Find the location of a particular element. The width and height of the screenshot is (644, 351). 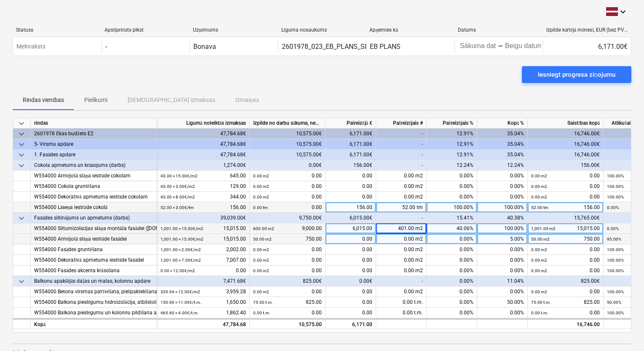

div: W554000 Fasādes akcenta krāsošana is located at coordinates (94, 270).